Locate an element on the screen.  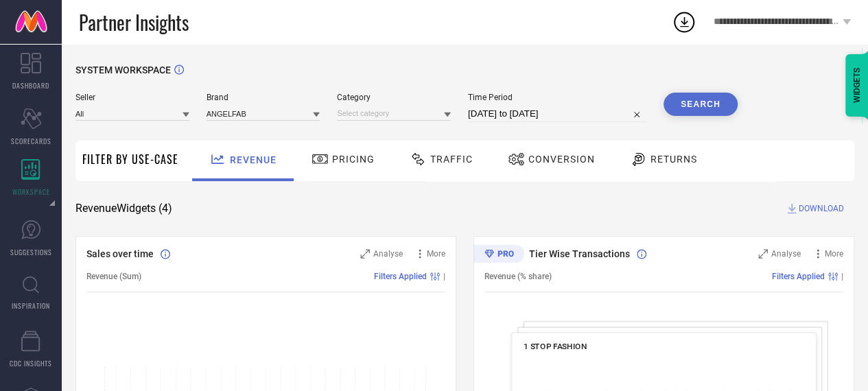
span: WORKSPACE is located at coordinates (31, 192).